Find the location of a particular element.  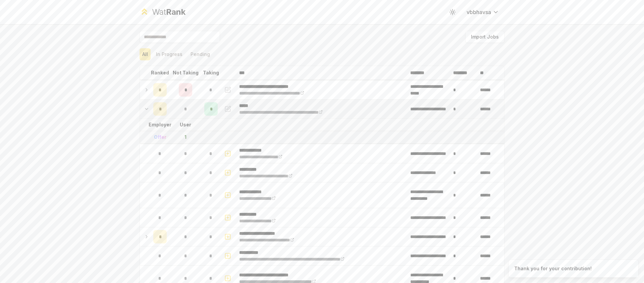

td: Employer is located at coordinates (160, 125).